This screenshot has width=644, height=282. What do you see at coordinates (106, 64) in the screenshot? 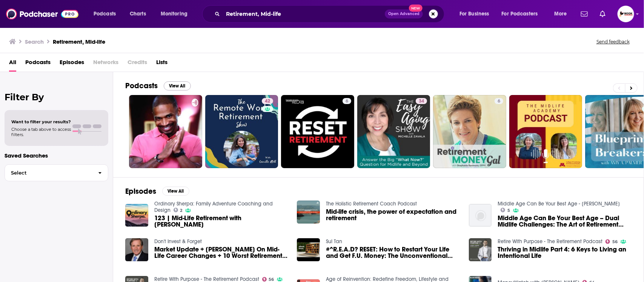
I see `span: Networks` at bounding box center [106, 64].